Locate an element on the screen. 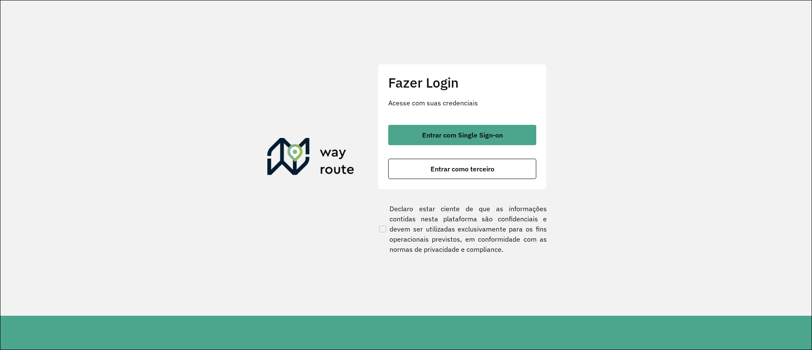  h2: Fazer Login is located at coordinates (462, 82).